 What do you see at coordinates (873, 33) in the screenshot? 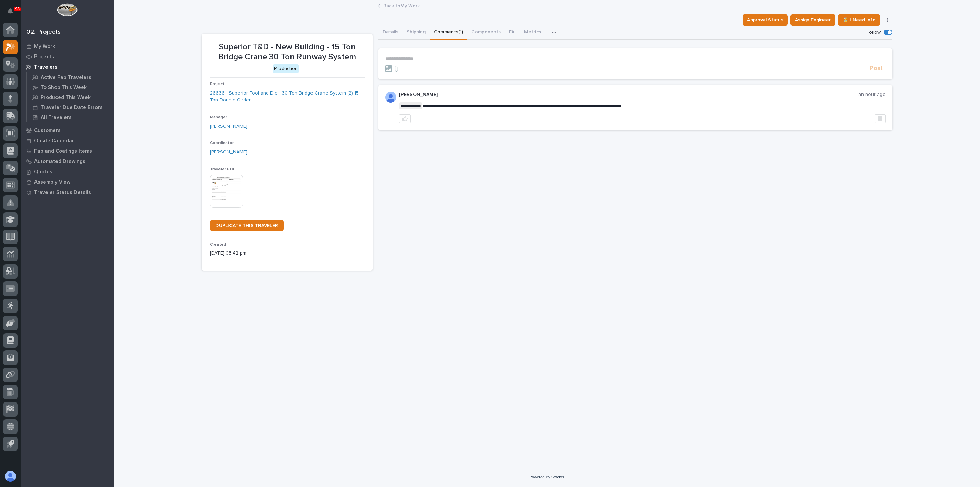
I see `p: Follow` at bounding box center [873, 33].